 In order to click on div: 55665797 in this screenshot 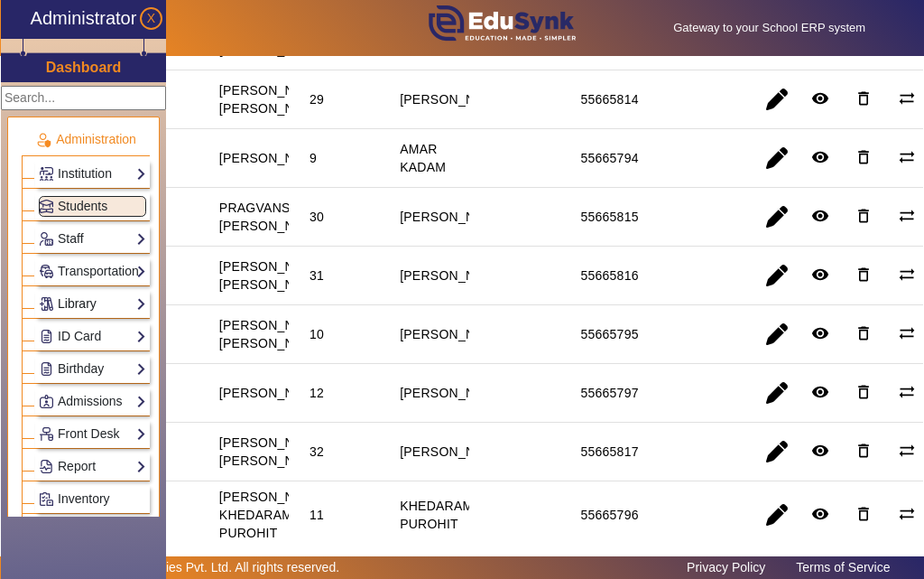, I will do `click(609, 393)`.